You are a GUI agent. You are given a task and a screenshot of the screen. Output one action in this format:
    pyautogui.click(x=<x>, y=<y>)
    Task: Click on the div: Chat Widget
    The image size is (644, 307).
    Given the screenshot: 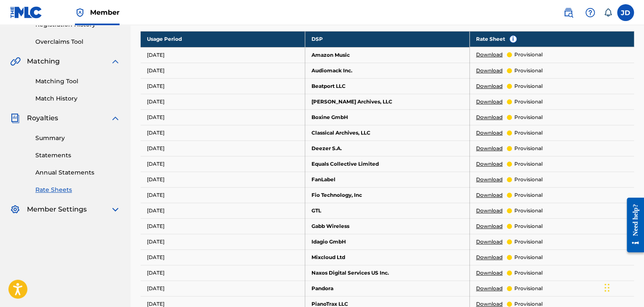 What is the action you would take?
    pyautogui.click(x=623, y=287)
    